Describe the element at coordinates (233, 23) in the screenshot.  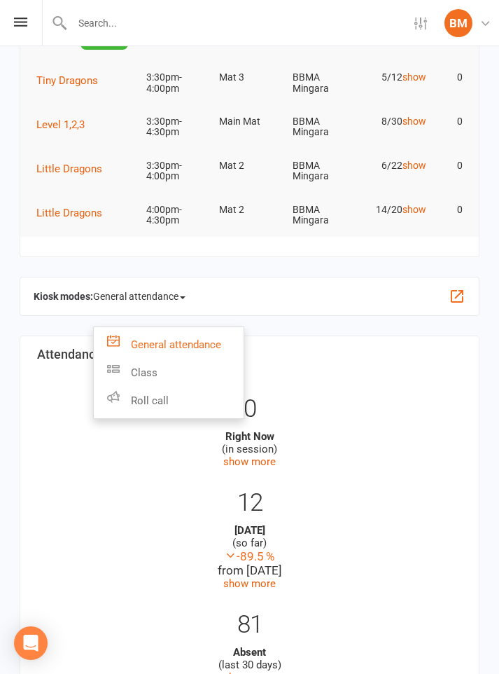
I see `input: Search...` at that location.